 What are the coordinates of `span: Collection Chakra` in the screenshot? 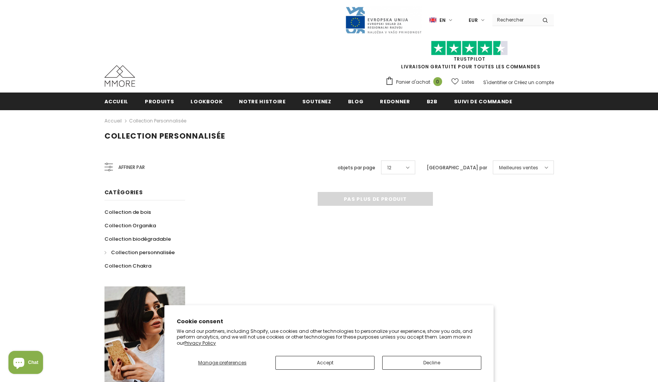 It's located at (128, 266).